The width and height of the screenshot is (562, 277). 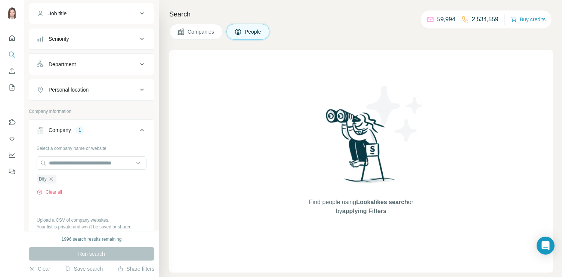 What do you see at coordinates (92, 227) in the screenshot?
I see `p: Your list is private and won't be saved or shared.` at bounding box center [92, 227].